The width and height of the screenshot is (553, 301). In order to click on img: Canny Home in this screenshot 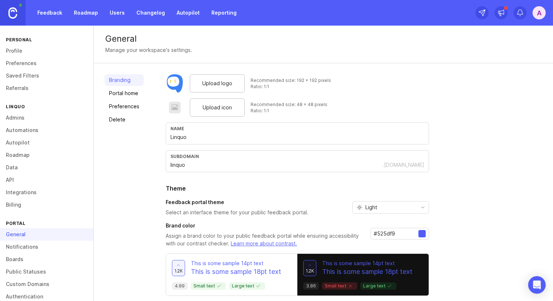, I will do `click(13, 13)`.